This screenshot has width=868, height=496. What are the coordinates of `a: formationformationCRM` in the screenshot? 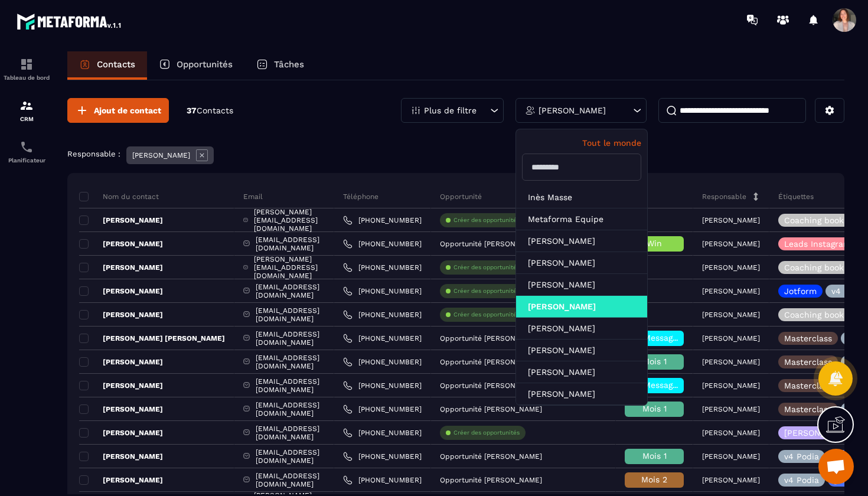 It's located at (27, 110).